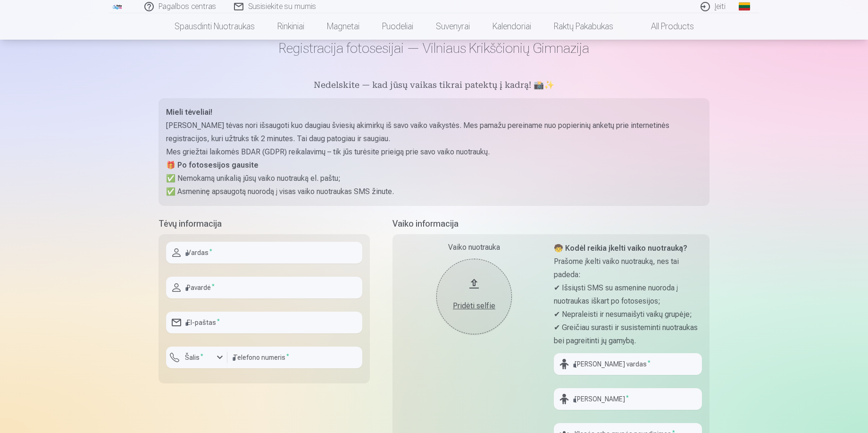 Image resolution: width=868 pixels, height=433 pixels. I want to click on a: Spausdinti nuotraukas, so click(215, 26).